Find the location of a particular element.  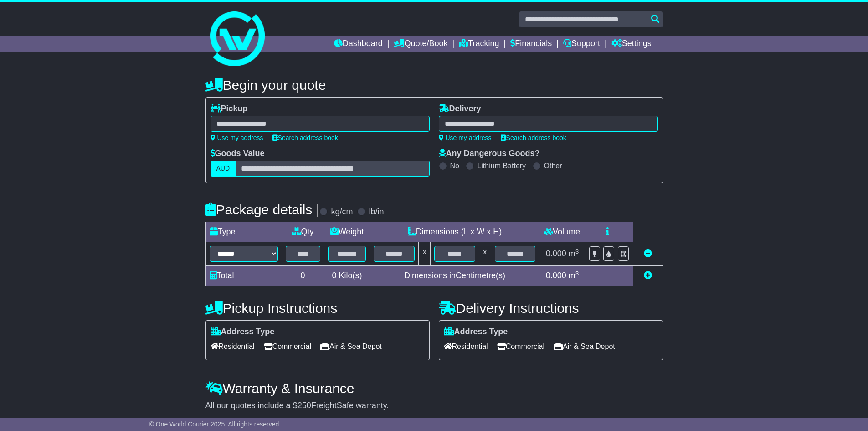

a: Dashboard is located at coordinates (358, 44).